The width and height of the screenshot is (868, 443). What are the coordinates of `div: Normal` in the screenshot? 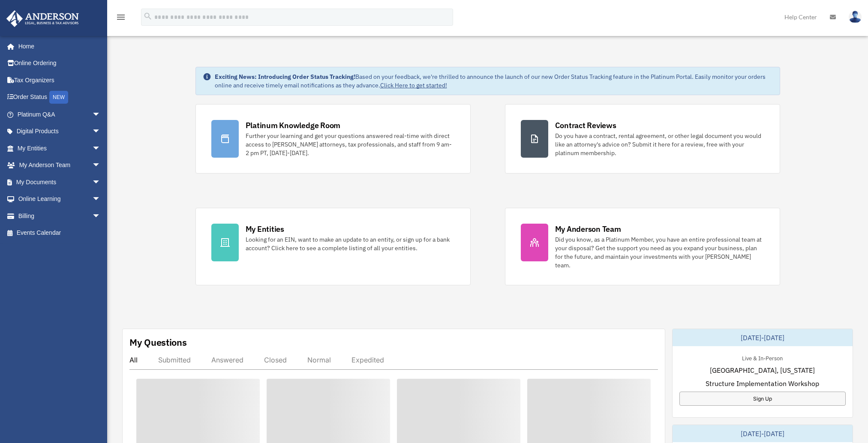 It's located at (319, 360).